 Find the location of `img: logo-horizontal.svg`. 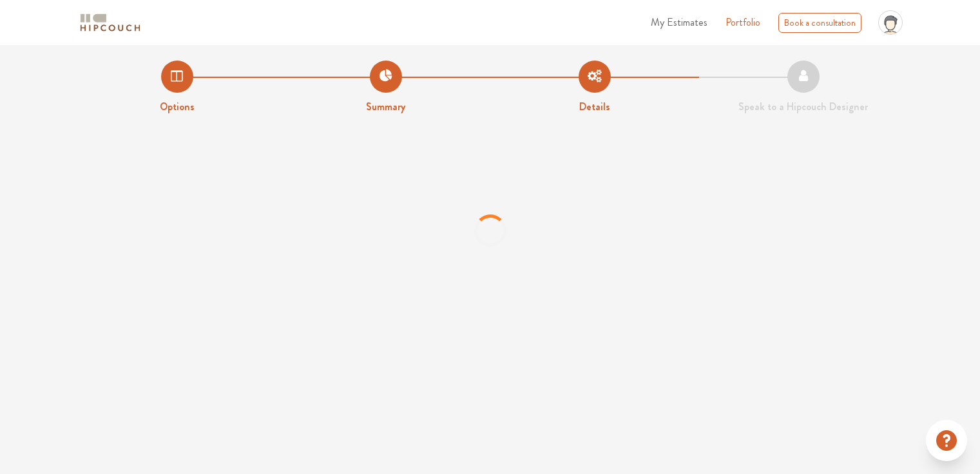

img: logo-horizontal.svg is located at coordinates (110, 22).